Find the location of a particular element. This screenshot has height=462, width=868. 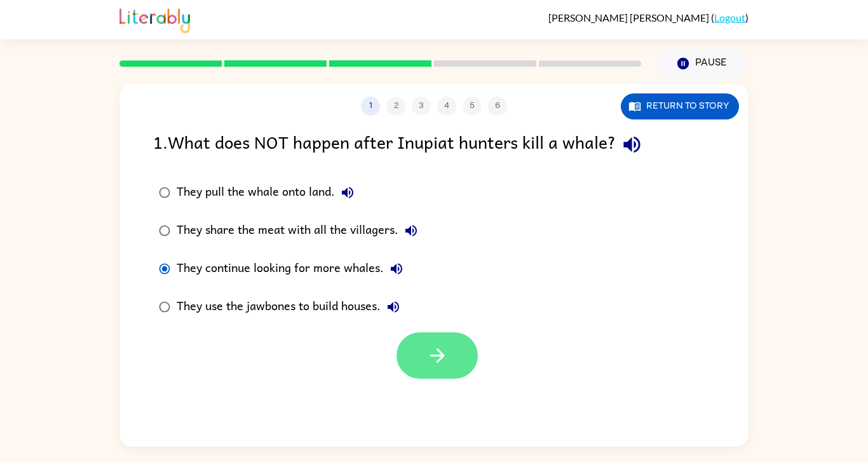

div: They continue looking for more whales. is located at coordinates (293, 269).